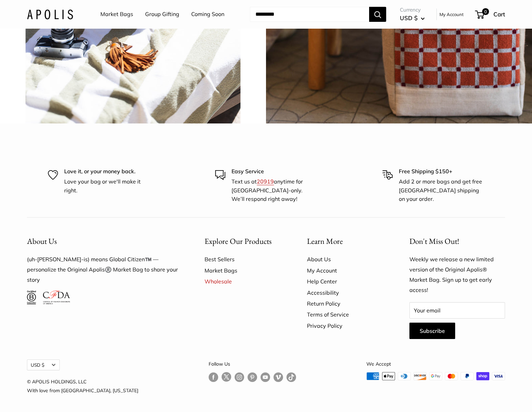 The image size is (532, 412). I want to click on input: Search..., so click(309, 14).